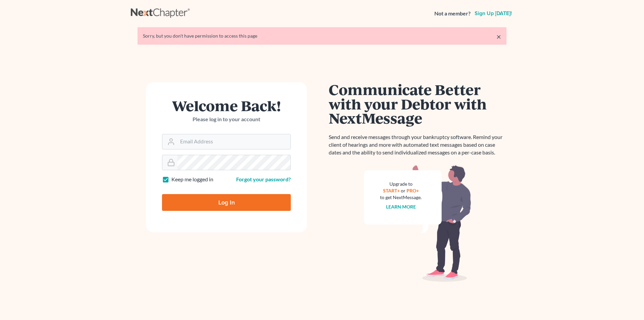 The image size is (644, 320). What do you see at coordinates (234, 142) in the screenshot?
I see `input: Email Address` at bounding box center [234, 142].